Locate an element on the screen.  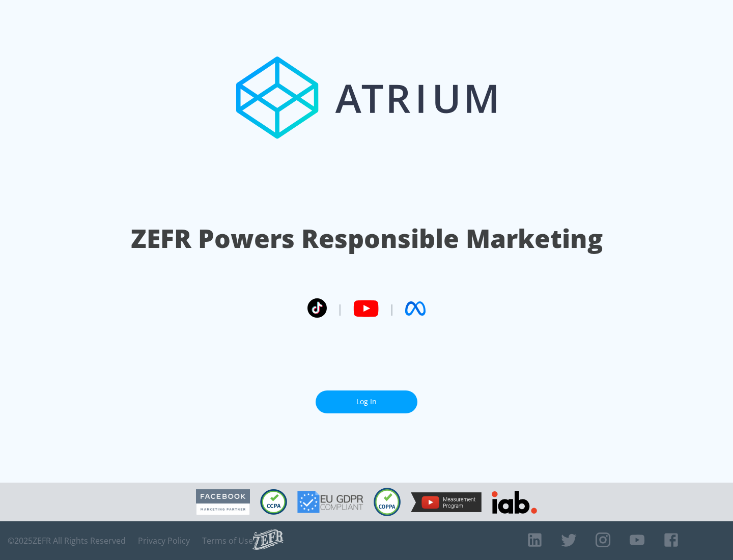
img: YouTube Measurement Program is located at coordinates (446, 501).